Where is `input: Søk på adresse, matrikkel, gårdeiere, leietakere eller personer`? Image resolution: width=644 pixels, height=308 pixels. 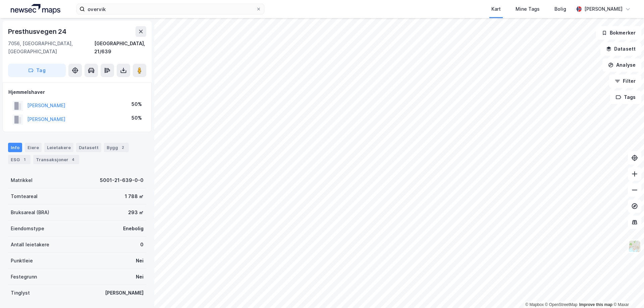
input: Søk på adresse, matrikkel, gårdeiere, leietakere eller personer is located at coordinates (170, 9).